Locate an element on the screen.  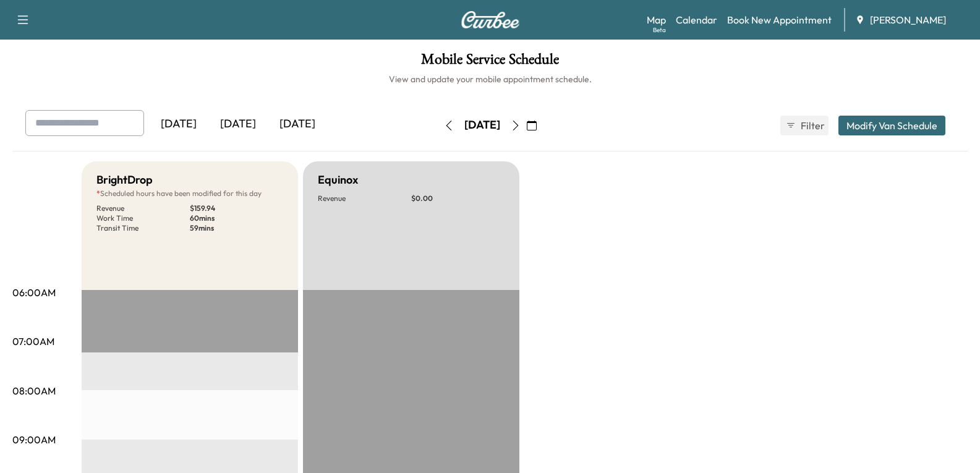
button: Filter is located at coordinates (805, 125).